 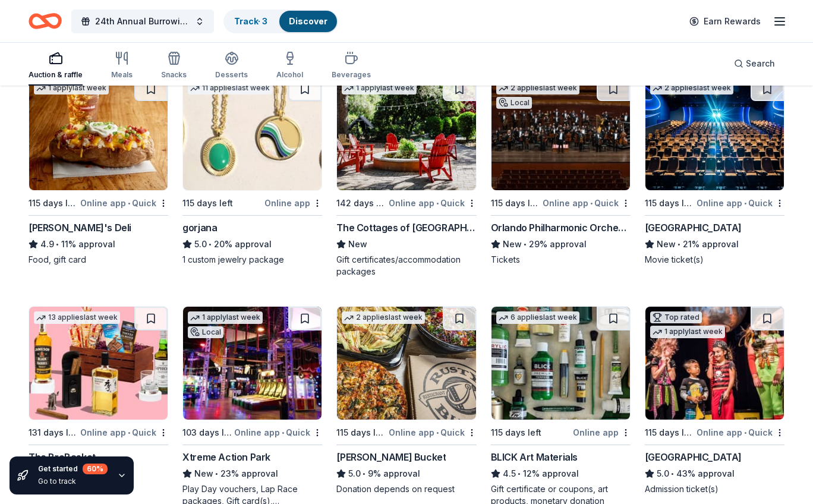 What do you see at coordinates (98, 133) in the screenshot?
I see `img: Image for Jason's Deli` at bounding box center [98, 133].